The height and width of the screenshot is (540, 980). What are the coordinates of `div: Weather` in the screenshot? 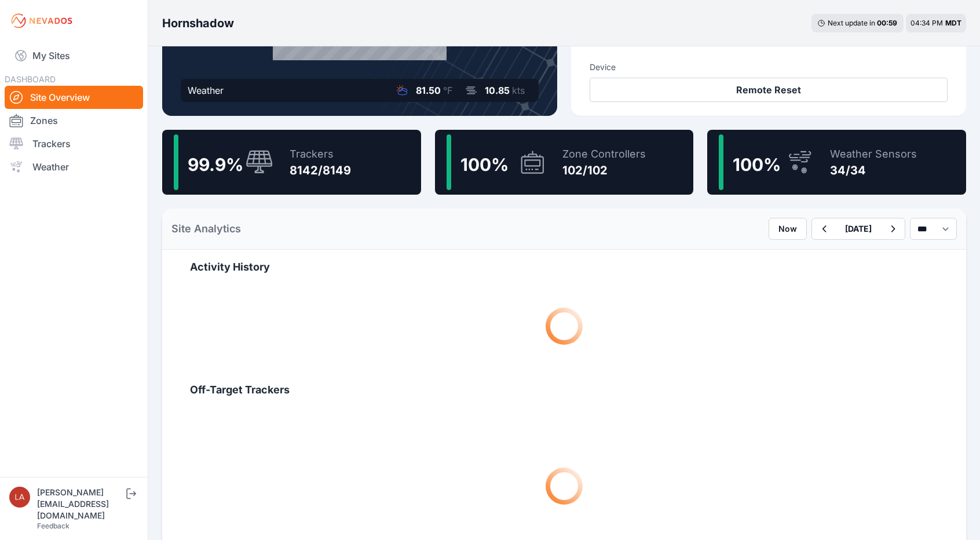 It's located at (206, 90).